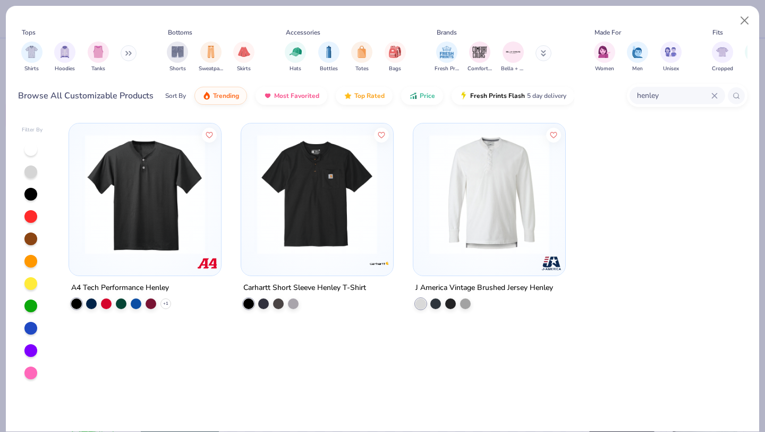 The height and width of the screenshot is (432, 765). I want to click on span: Bags, so click(395, 69).